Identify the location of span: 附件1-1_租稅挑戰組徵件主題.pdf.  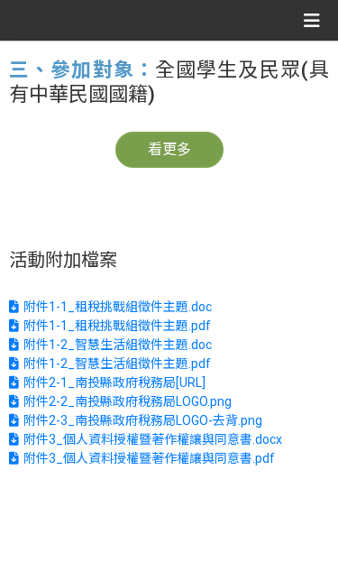
(117, 327).